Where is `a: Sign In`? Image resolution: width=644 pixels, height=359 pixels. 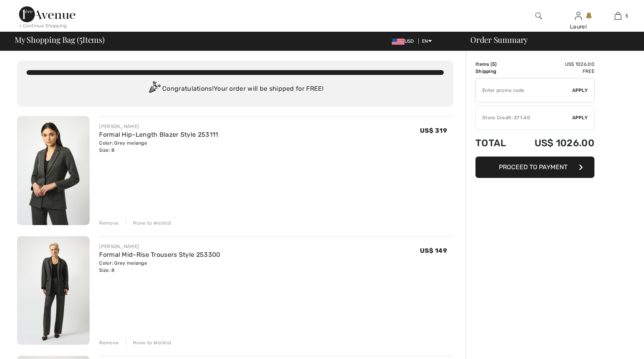
a: Sign In is located at coordinates (578, 15).